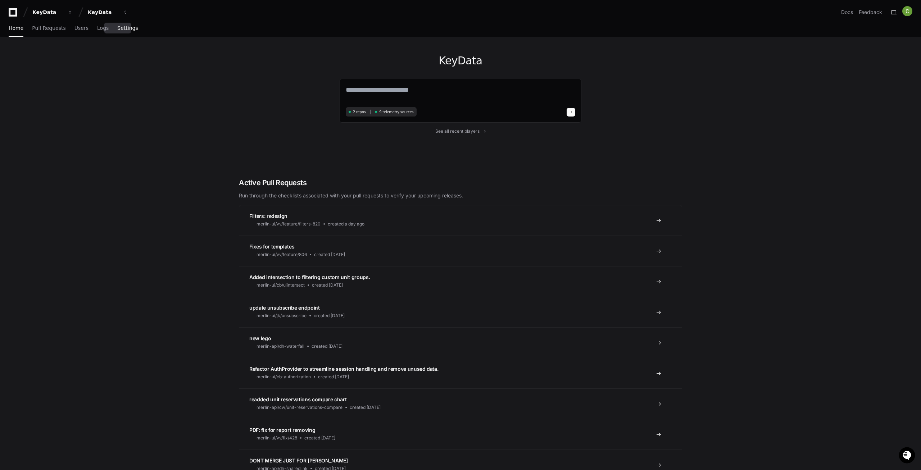 The width and height of the screenshot is (921, 470). Describe the element at coordinates (16, 28) in the screenshot. I see `span: Home` at that location.